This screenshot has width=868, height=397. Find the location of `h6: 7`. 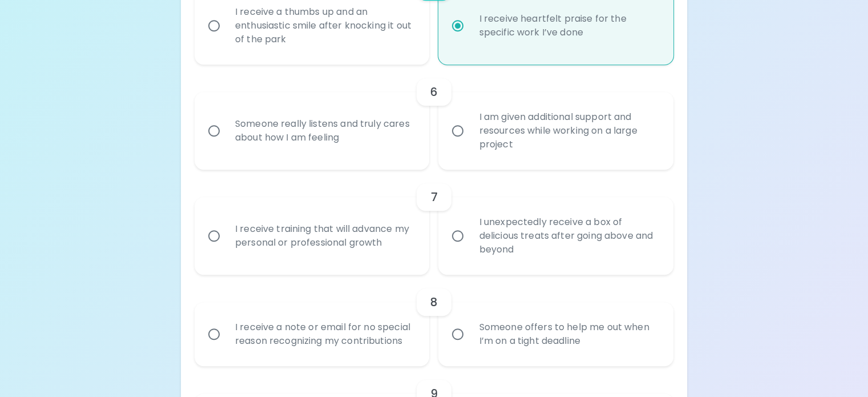

h6: 7 is located at coordinates (434, 197).